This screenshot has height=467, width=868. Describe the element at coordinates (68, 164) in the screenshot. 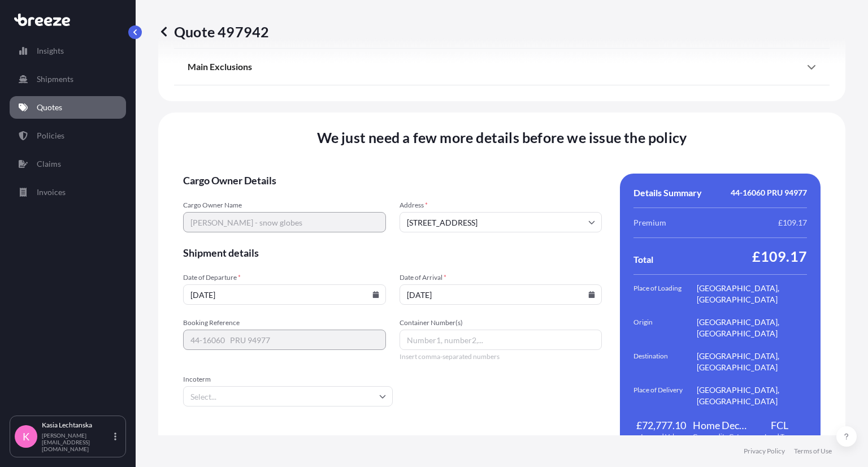

I see `a: Claims` at that location.